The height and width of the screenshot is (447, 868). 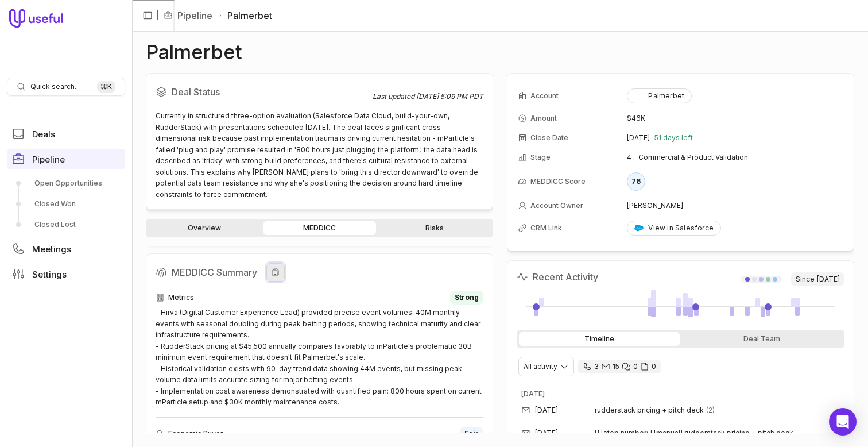 What do you see at coordinates (619, 366) in the screenshot?
I see `div: 3 calls and 15 email threads` at bounding box center [619, 366].